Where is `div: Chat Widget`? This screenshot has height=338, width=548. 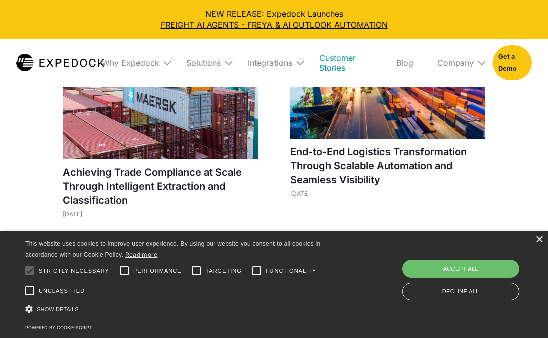 div: Chat Widget is located at coordinates (523, 314).